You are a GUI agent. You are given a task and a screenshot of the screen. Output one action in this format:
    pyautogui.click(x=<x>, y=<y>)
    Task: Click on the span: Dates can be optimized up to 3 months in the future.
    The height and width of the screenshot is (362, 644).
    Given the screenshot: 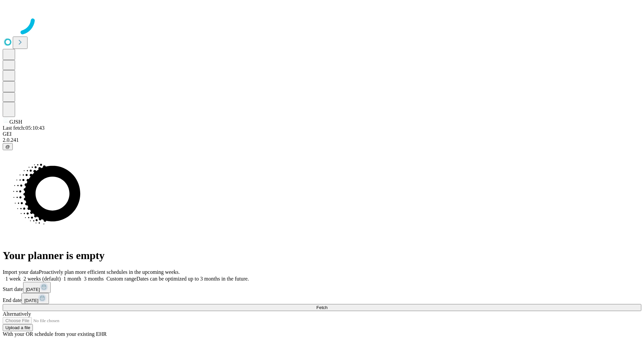 What is the action you would take?
    pyautogui.click(x=193, y=279)
    